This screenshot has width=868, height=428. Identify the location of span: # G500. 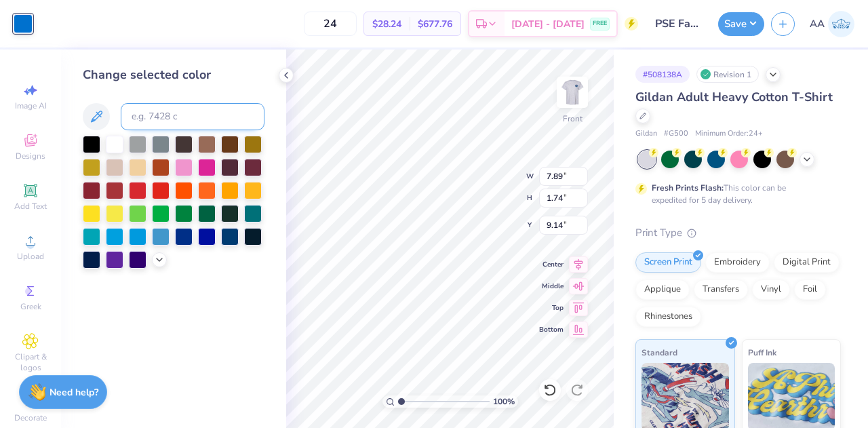
(677, 134).